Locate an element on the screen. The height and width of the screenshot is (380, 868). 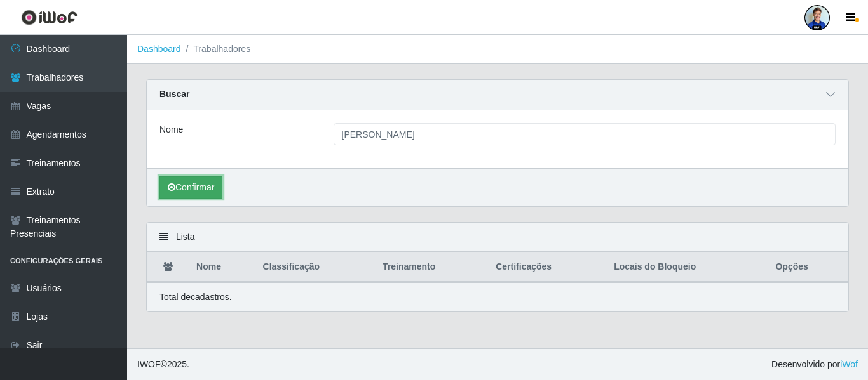
th: Certificações is located at coordinates (547, 267).